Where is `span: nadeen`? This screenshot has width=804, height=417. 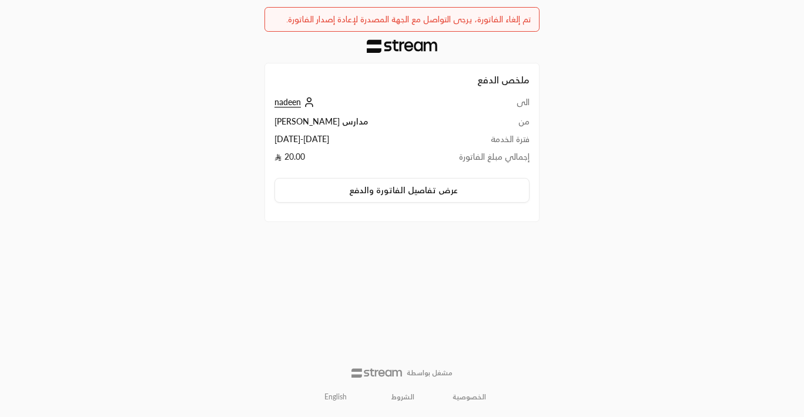
span: nadeen is located at coordinates (287, 102).